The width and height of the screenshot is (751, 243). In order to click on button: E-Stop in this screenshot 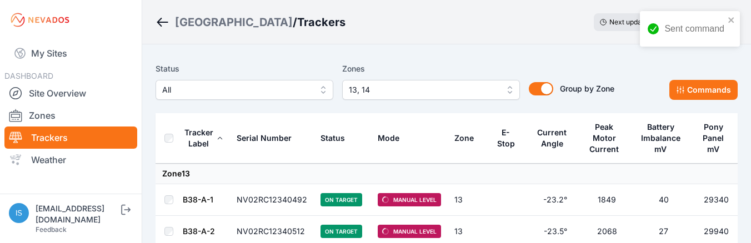, I will do `click(509, 138)`.